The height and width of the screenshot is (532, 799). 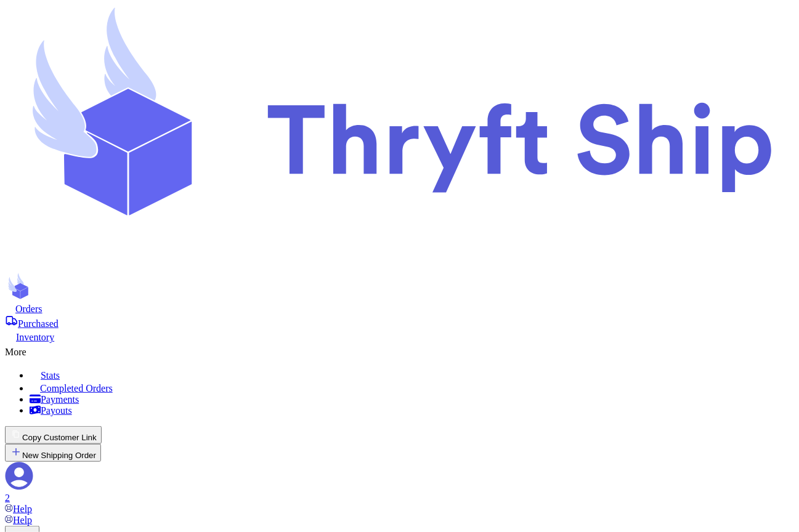 I want to click on button: New Shipping Order, so click(x=53, y=453).